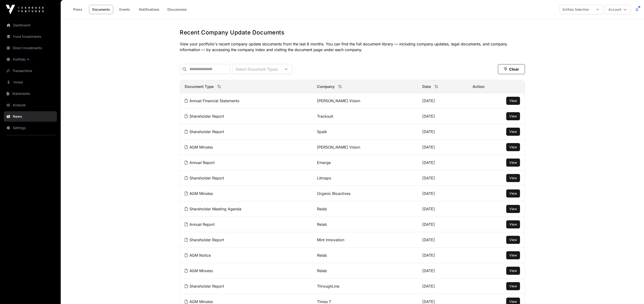  Describe the element at coordinates (30, 82) in the screenshot. I see `a: Invest` at that location.